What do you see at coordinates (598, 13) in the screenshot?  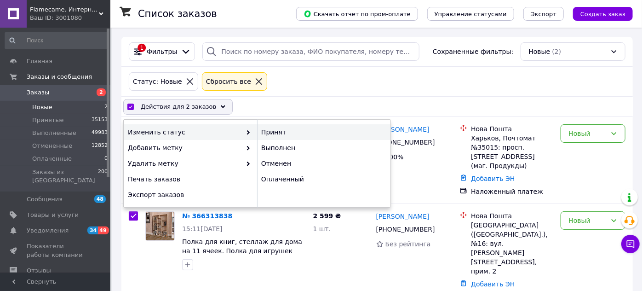 I see `a: Создать заказ` at bounding box center [598, 13].